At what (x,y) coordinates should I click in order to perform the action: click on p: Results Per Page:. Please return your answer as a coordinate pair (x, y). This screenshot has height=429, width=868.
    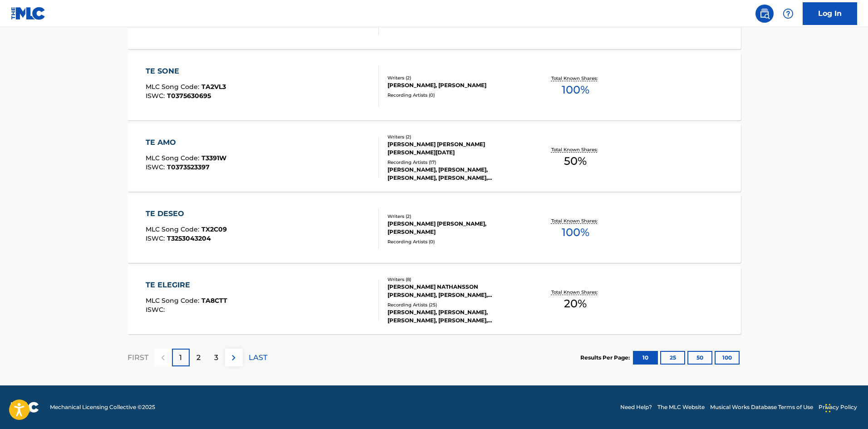
    Looking at the image, I should click on (606, 358).